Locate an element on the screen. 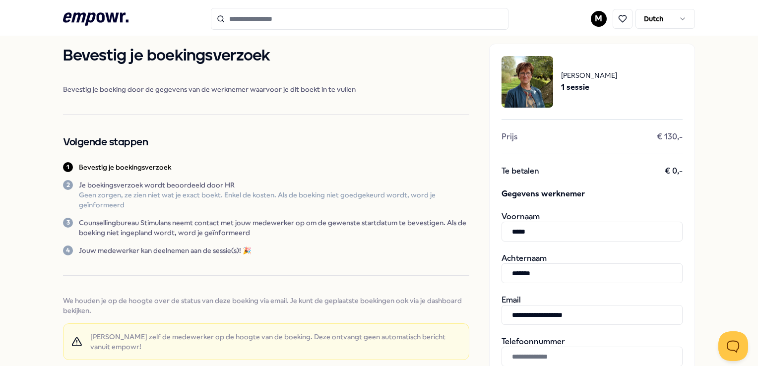 This screenshot has width=758, height=366. p: Jouw medewerker kan deelnemen aan de sessie(s)! 🎉 is located at coordinates (165, 250).